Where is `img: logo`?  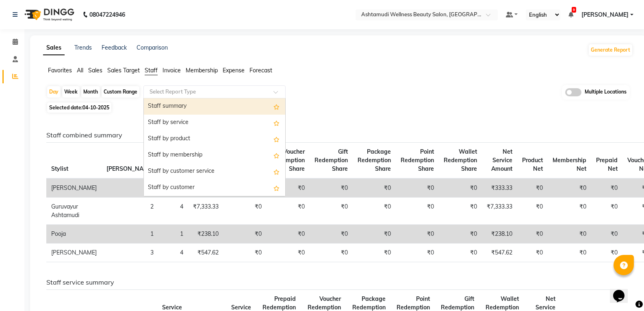 img: logo is located at coordinates (49, 15).